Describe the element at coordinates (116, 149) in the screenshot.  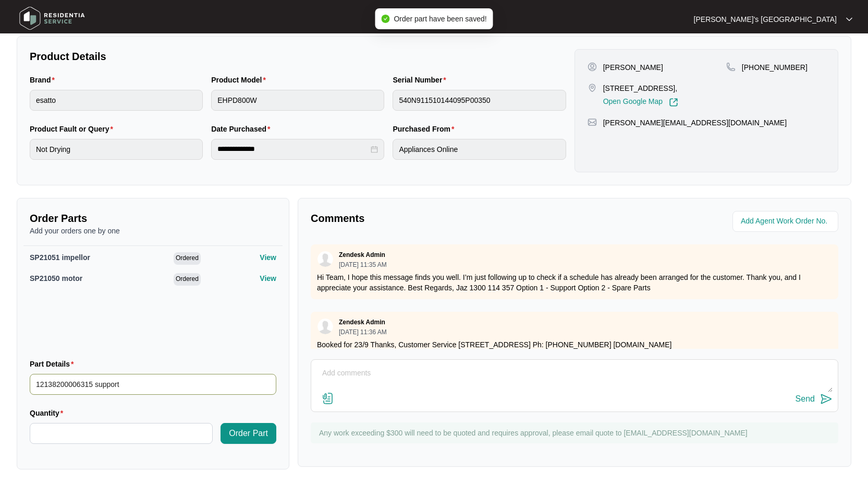
I see `input: Product Fault or Query` at that location.